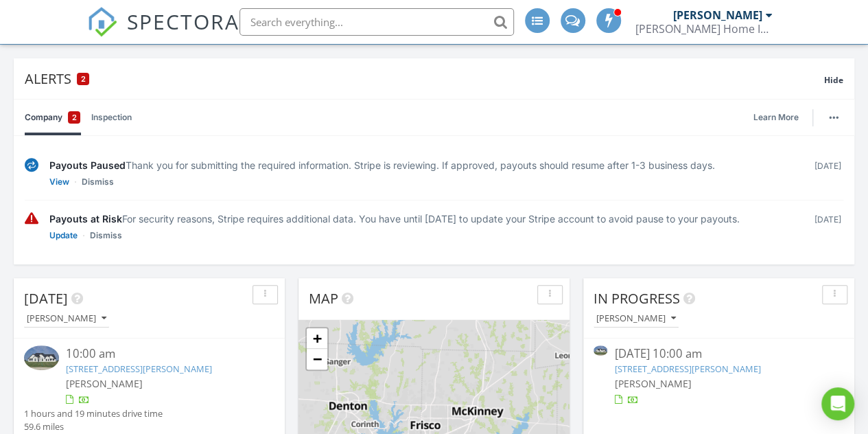  What do you see at coordinates (637, 298) in the screenshot?
I see `span: In Progress` at bounding box center [637, 298].